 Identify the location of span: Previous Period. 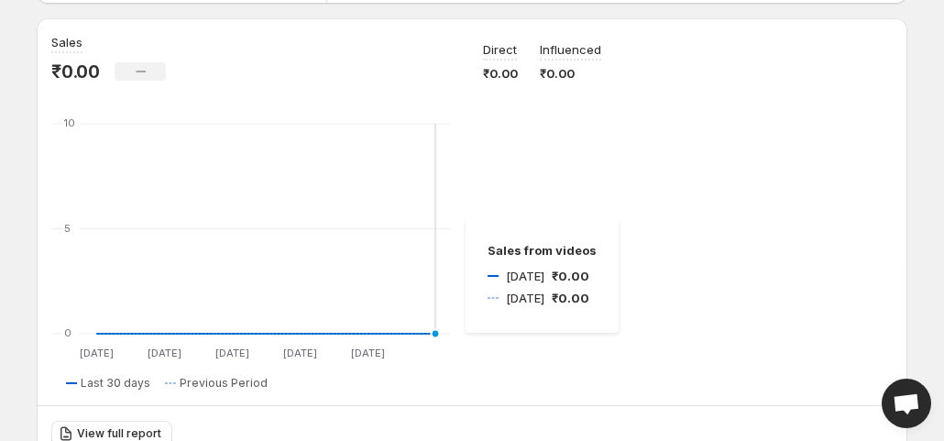
(224, 383).